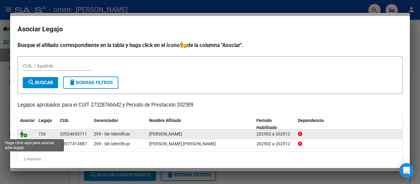  Describe the element at coordinates (91, 83) in the screenshot. I see `span: Borrar Filtros` at that location.